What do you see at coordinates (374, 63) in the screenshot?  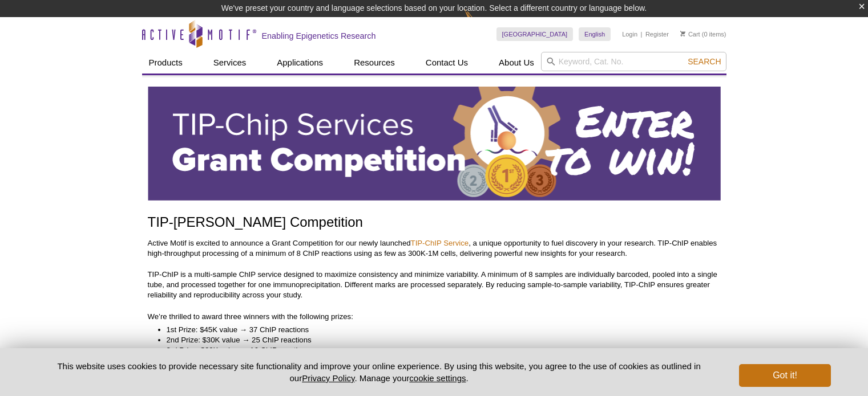 I see `a: Resources` at bounding box center [374, 63].